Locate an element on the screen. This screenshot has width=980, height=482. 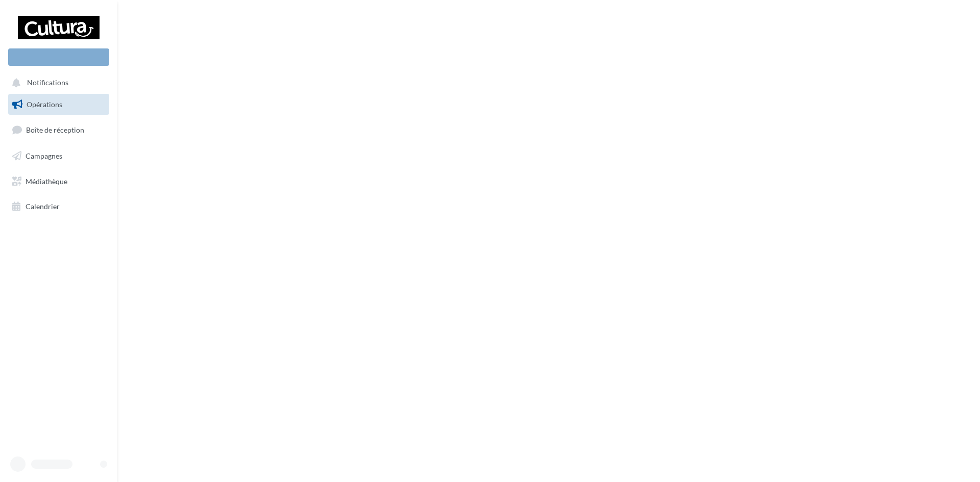
span: Opérations is located at coordinates (45, 104).